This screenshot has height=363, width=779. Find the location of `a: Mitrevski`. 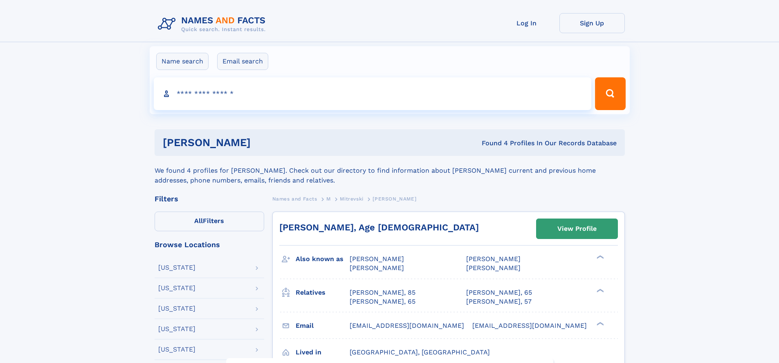

a: Mitrevski is located at coordinates (351, 198).